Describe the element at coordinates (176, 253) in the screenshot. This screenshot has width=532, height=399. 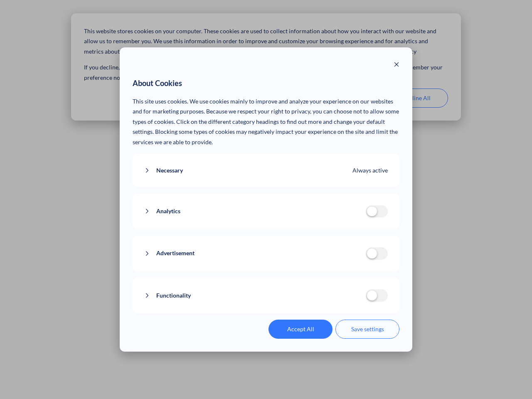
I see `span: Advertisement` at that location.